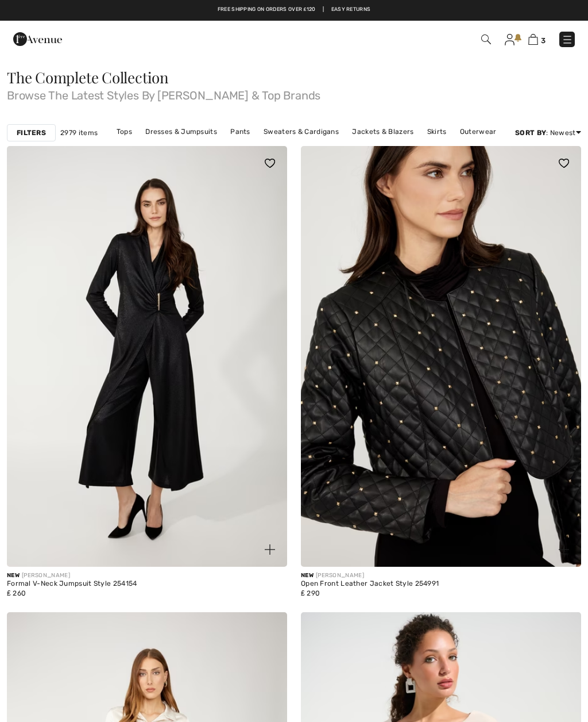 This screenshot has height=722, width=588. Describe the element at coordinates (16, 593) in the screenshot. I see `span: ₤ 260` at that location.